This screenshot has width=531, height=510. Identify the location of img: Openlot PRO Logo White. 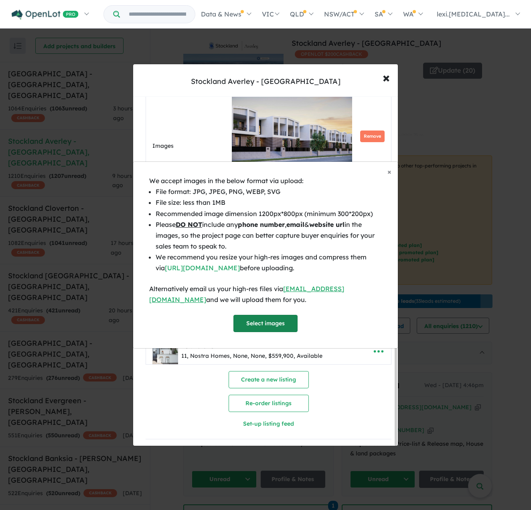
(45, 14).